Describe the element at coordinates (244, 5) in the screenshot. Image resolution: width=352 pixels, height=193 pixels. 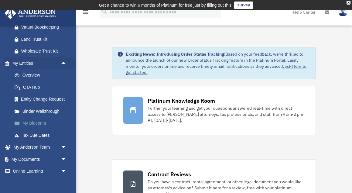
I see `a: survey` at that location.